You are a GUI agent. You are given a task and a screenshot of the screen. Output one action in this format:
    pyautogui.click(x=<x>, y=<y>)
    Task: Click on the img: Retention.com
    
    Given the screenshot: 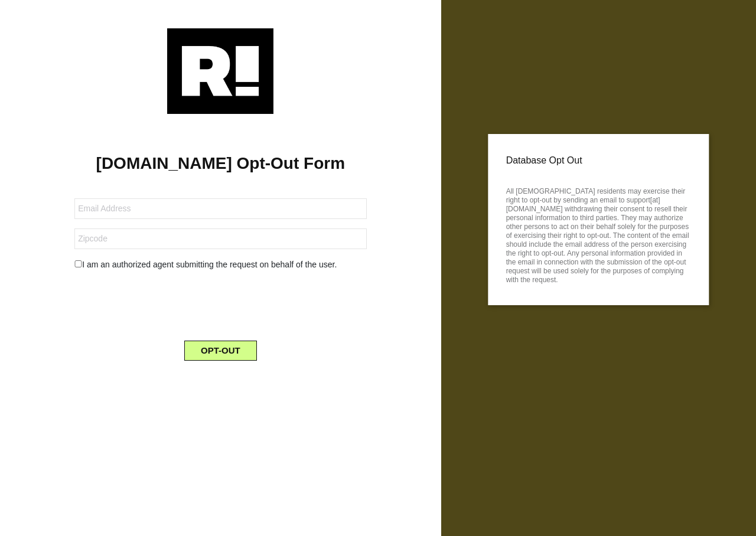 What is the action you would take?
    pyautogui.click(x=220, y=71)
    